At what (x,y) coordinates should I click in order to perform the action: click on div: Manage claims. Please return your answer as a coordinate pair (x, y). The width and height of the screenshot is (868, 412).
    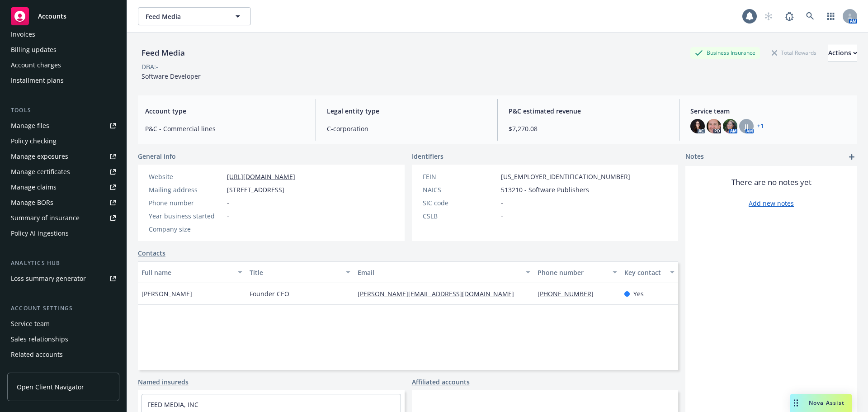
    Looking at the image, I should click on (33, 187).